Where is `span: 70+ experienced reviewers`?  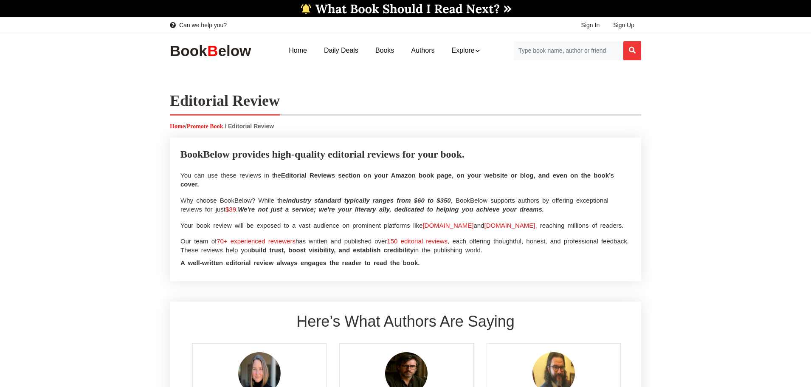 span: 70+ experienced reviewers is located at coordinates (256, 241).